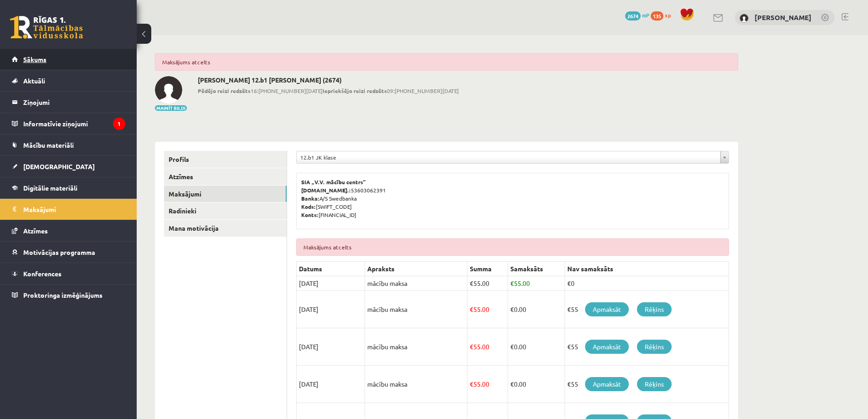 This screenshot has height=419, width=868. Describe the element at coordinates (330, 269) in the screenshot. I see `th: Datums` at that location.